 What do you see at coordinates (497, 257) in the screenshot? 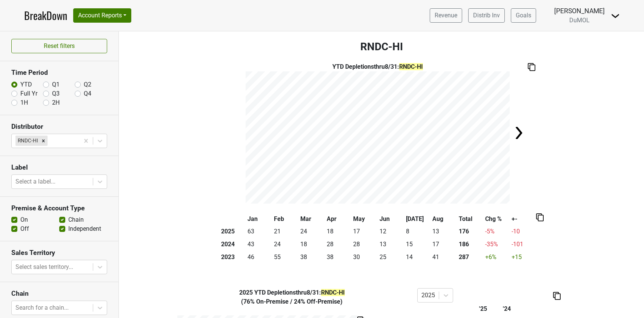
I see `td: +6 %` at bounding box center [497, 257].